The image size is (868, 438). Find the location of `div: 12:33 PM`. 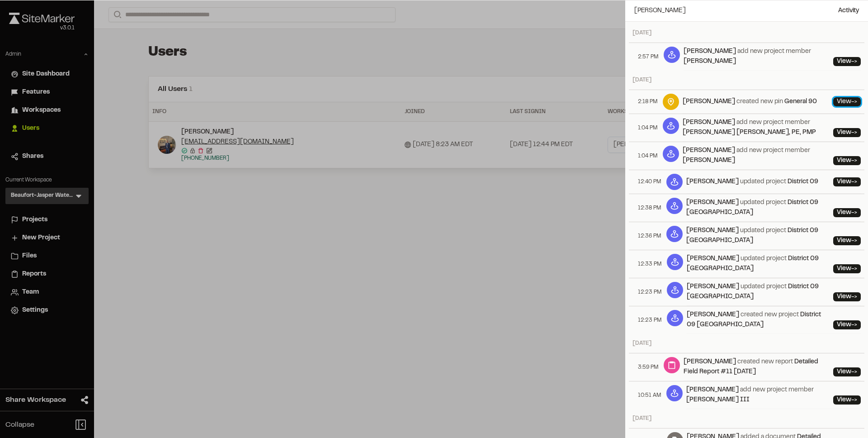

div: 12:33 PM is located at coordinates (650, 263).